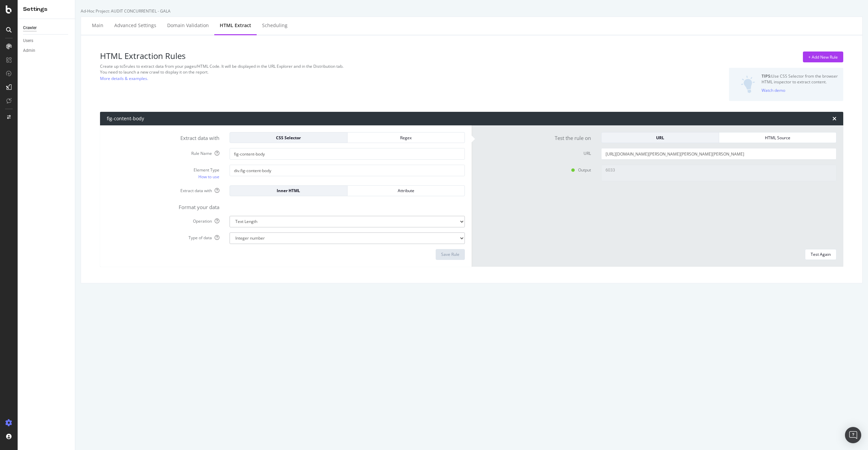 The width and height of the screenshot is (868, 450). Describe the element at coordinates (778, 137) in the screenshot. I see `button: HTML Source` at that location.